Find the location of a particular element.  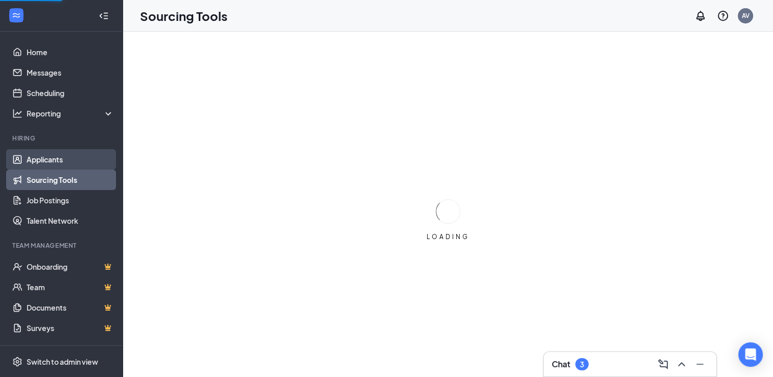

a: Scheduling is located at coordinates (70, 93).